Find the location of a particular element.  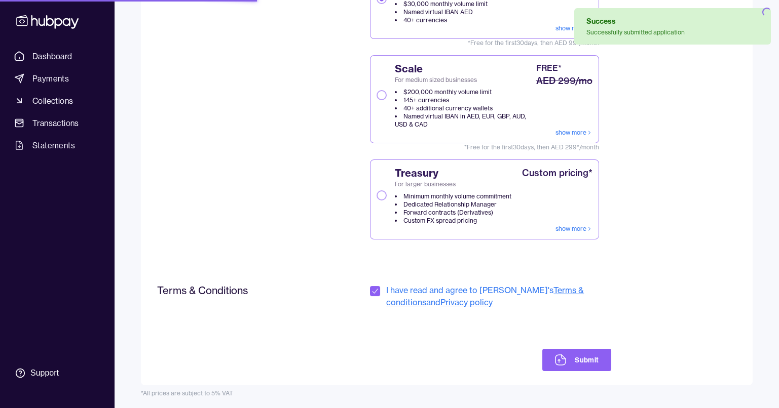

a: Collections is located at coordinates (57, 101).